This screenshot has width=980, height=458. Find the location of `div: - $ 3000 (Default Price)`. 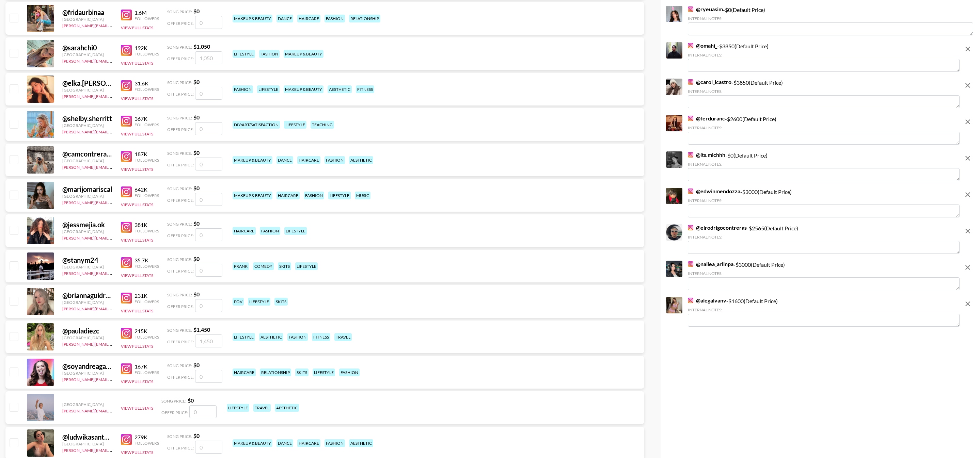

div: - $ 3000 (Default Price) is located at coordinates (823, 203).